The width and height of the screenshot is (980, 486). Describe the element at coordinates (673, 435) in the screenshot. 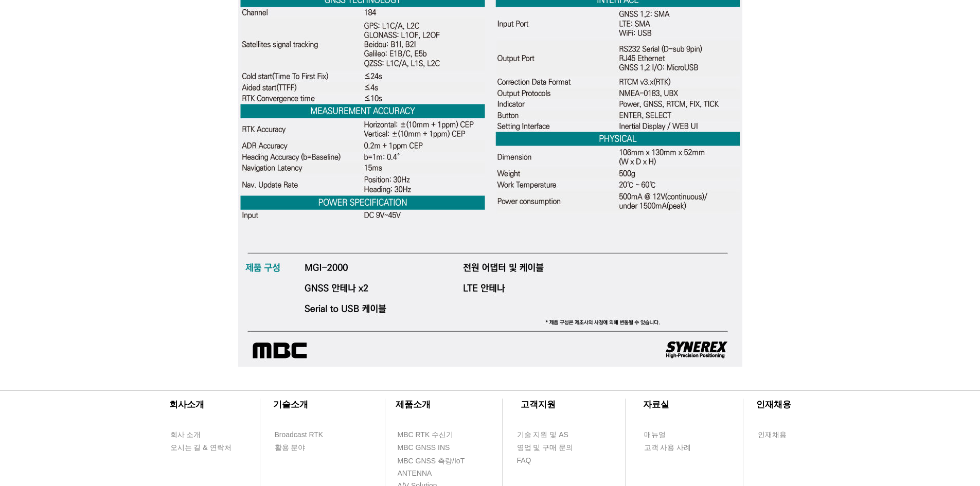

I see `a: 매뉴얼` at that location.